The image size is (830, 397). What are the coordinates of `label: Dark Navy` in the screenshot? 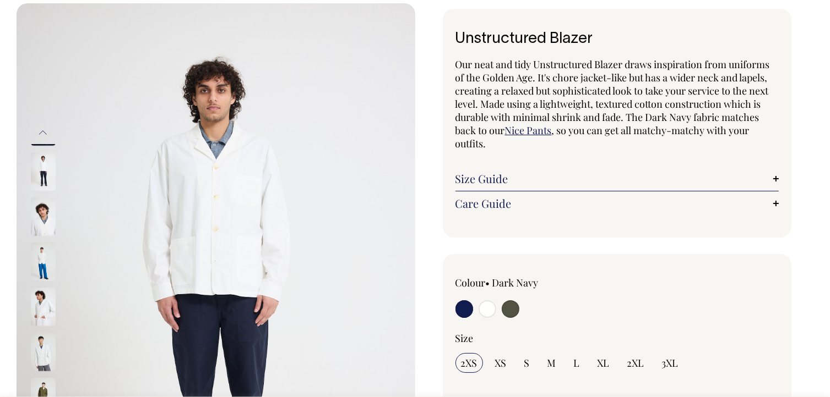 It's located at (515, 283).